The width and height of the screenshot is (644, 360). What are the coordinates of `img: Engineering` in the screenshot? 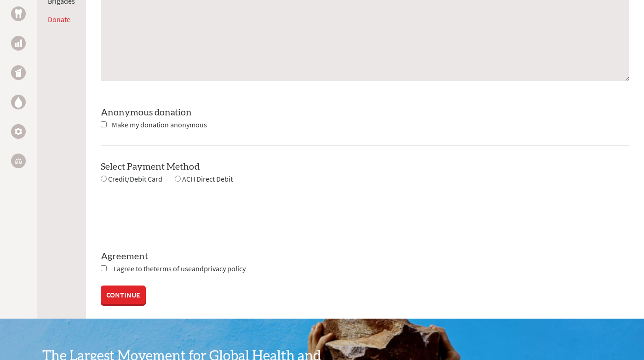 It's located at (18, 132).